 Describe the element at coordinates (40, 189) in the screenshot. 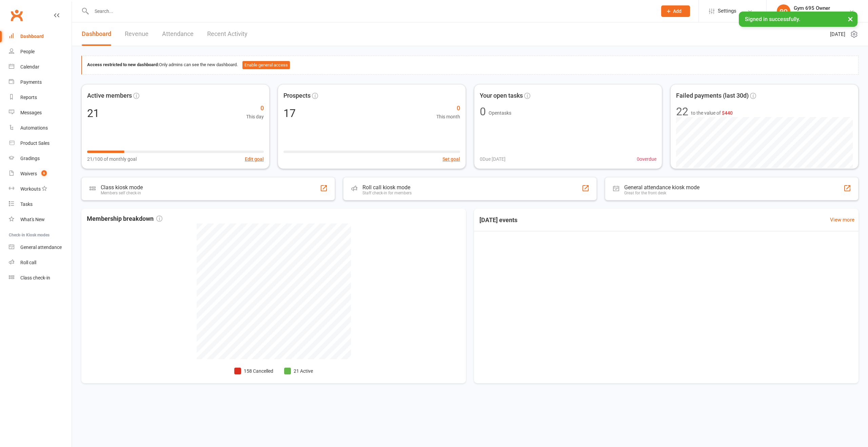

I see `a: Workouts` at that location.